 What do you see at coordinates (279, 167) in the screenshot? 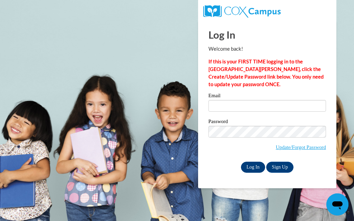
I see `a: Sign Up` at bounding box center [279, 167].